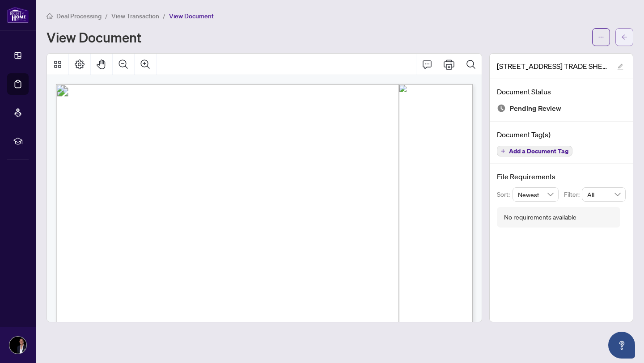  I want to click on span: home, so click(50, 16).